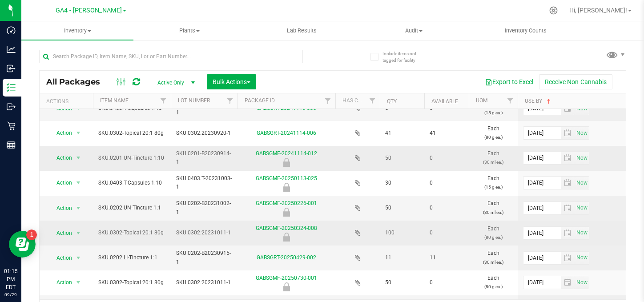 The image size is (644, 302). What do you see at coordinates (526, 31) in the screenshot?
I see `a: Inventory Counts` at bounding box center [526, 31].